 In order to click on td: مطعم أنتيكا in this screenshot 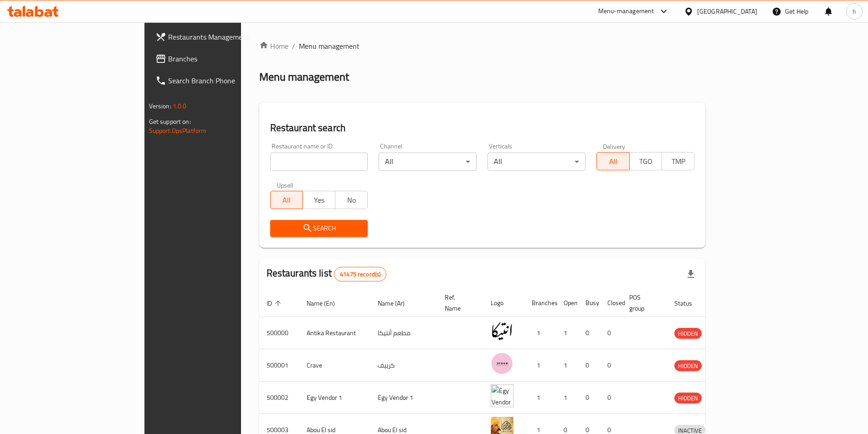, I will do `click(404, 333)`.